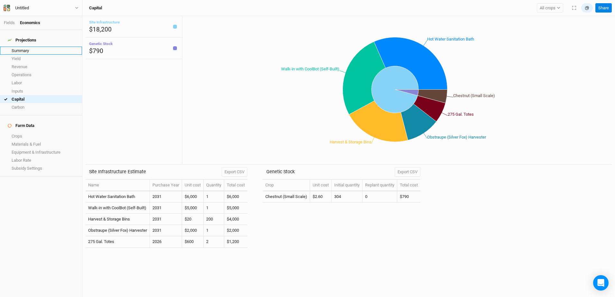  What do you see at coordinates (548, 8) in the screenshot?
I see `span: All crops` at bounding box center [548, 8].